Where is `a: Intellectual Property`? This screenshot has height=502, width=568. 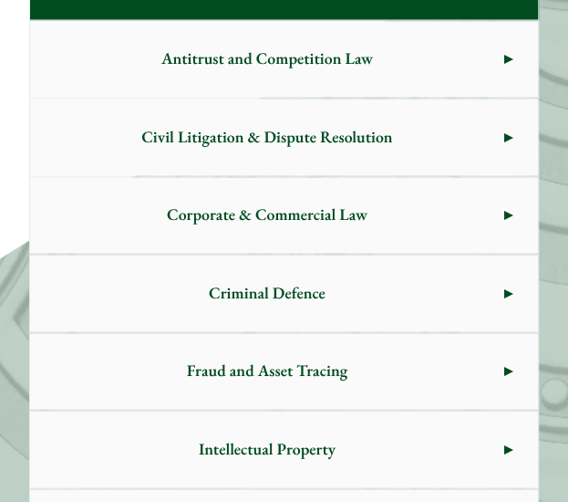 a: Intellectual Property is located at coordinates (284, 449).